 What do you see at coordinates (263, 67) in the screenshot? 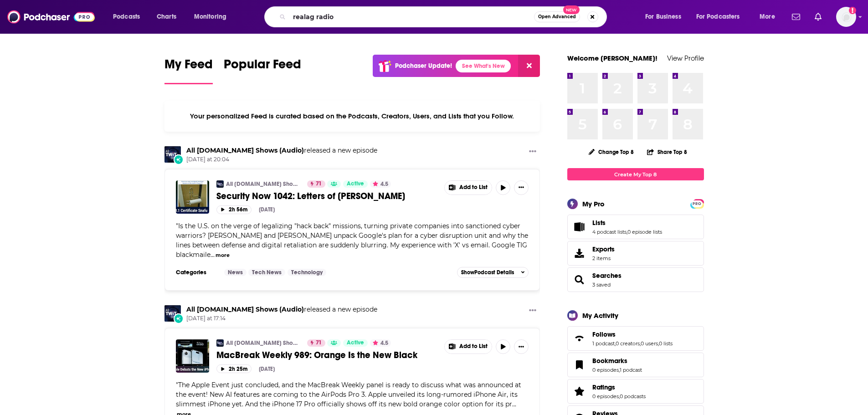
I see `span: Popular Feed` at bounding box center [263, 67].